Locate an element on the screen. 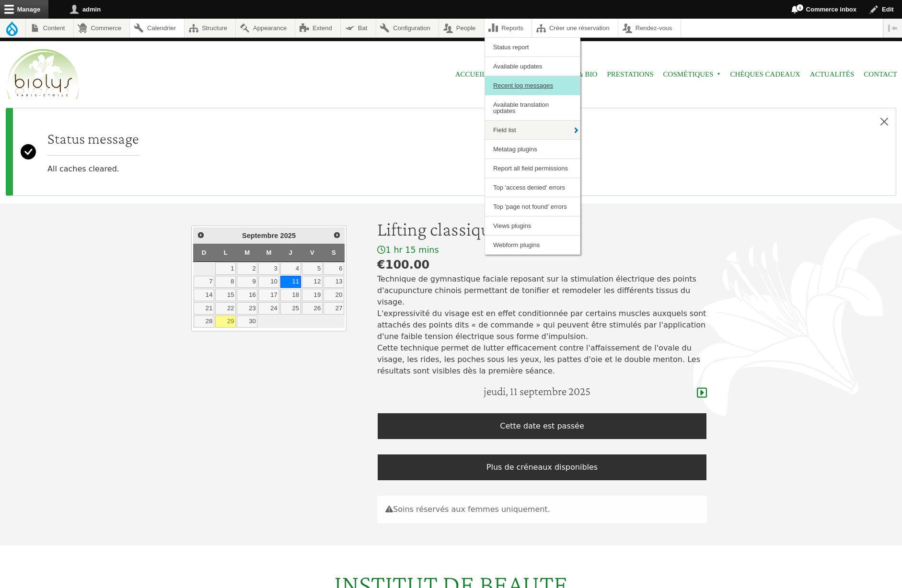 This screenshot has height=588, width=902. a: 13 is located at coordinates (333, 282).